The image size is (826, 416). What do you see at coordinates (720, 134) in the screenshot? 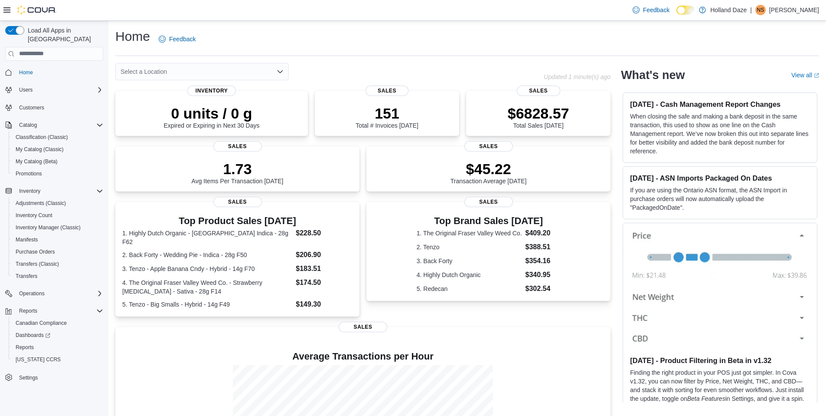
I see `p: When closing the safe and making a bank deposit in the same transaction, this used to show as one...` at bounding box center [720, 134].